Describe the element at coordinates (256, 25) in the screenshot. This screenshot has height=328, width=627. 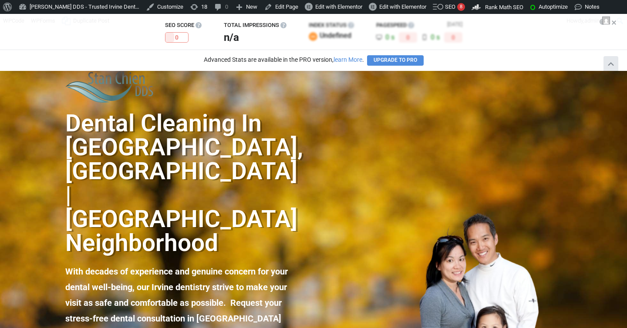
I see `h3: Total Impressions` at that location.